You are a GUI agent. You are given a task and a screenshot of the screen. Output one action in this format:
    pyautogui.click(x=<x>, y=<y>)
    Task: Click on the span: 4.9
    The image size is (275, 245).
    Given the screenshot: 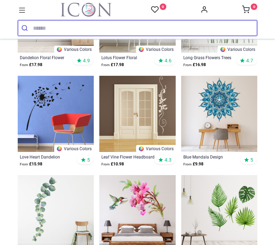 What is the action you would take?
    pyautogui.click(x=86, y=61)
    